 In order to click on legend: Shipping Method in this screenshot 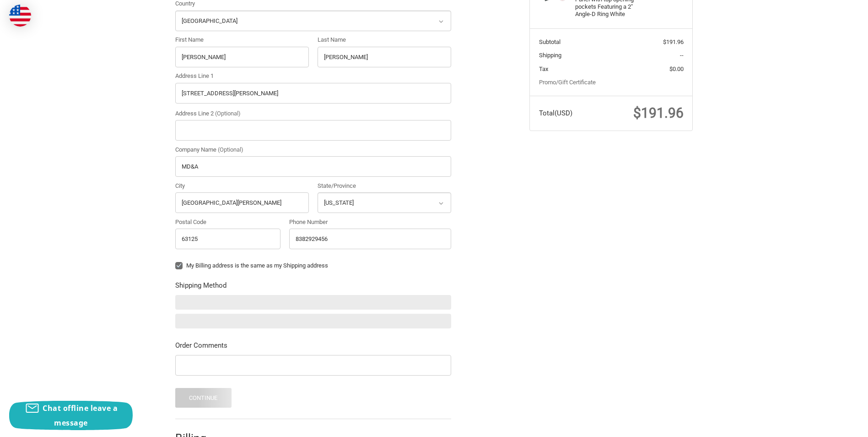, I will do `click(201, 288)`.